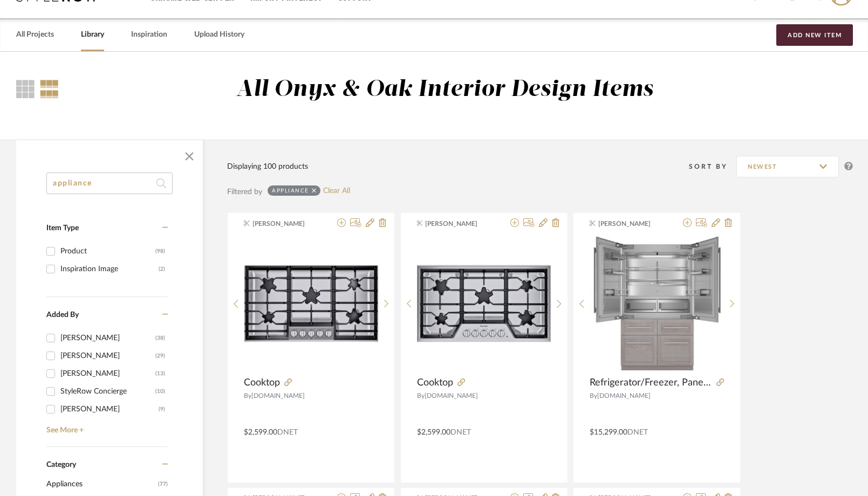 The width and height of the screenshot is (868, 496). What do you see at coordinates (63, 228) in the screenshot?
I see `span: Item Type` at bounding box center [63, 228].